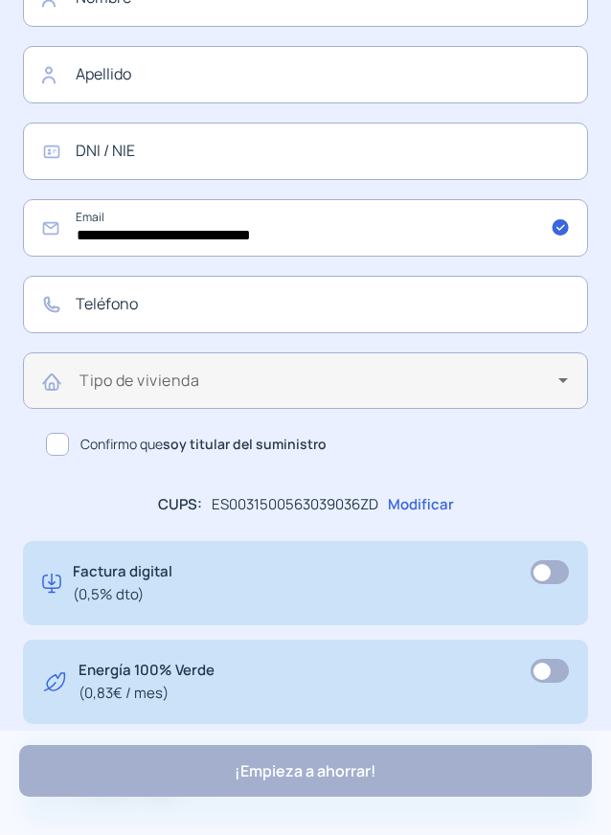 Image resolution: width=611 pixels, height=835 pixels. I want to click on b: soy titular del suministro, so click(244, 443).